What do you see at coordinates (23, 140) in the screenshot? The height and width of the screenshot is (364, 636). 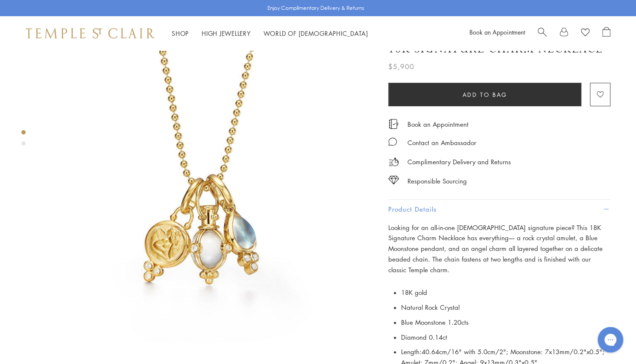 I see `div: Product gallery navigation` at bounding box center [23, 140].